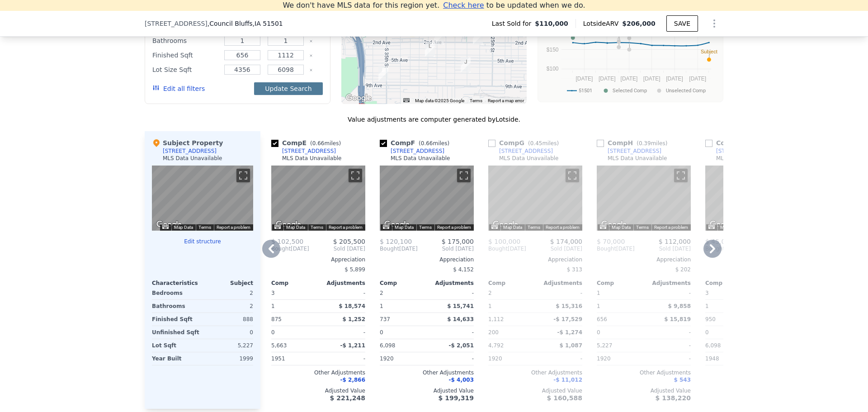 This screenshot has width=868, height=412. What do you see at coordinates (466, 65) in the screenshot?
I see `div: 2702 7th Ave` at bounding box center [466, 65].